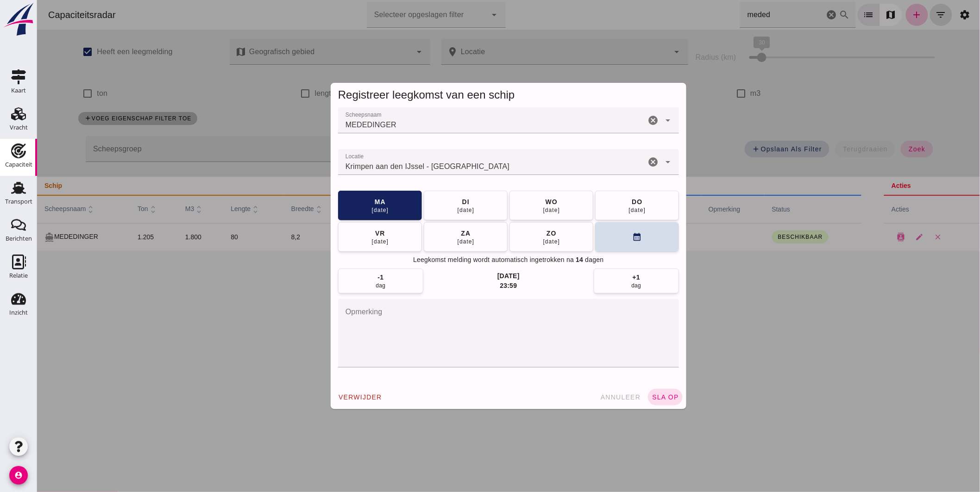 This screenshot has width=980, height=492. Describe the element at coordinates (18, 238) in the screenshot. I see `div: Berichten` at that location.